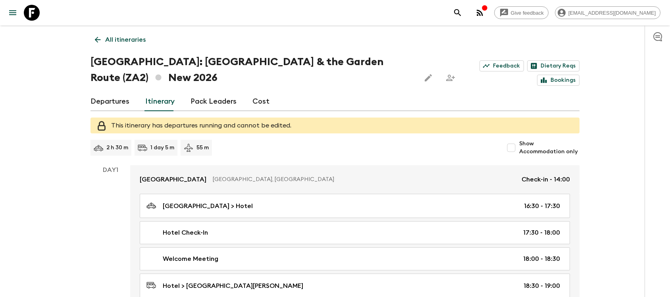 The width and height of the screenshot is (670, 297). Describe the element at coordinates (355, 259) in the screenshot. I see `a: Welcome Meeting18:00 - 18:30` at that location.